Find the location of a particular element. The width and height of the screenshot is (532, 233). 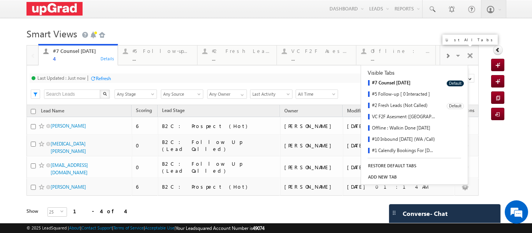

a: Acceptable Use is located at coordinates (160, 228).